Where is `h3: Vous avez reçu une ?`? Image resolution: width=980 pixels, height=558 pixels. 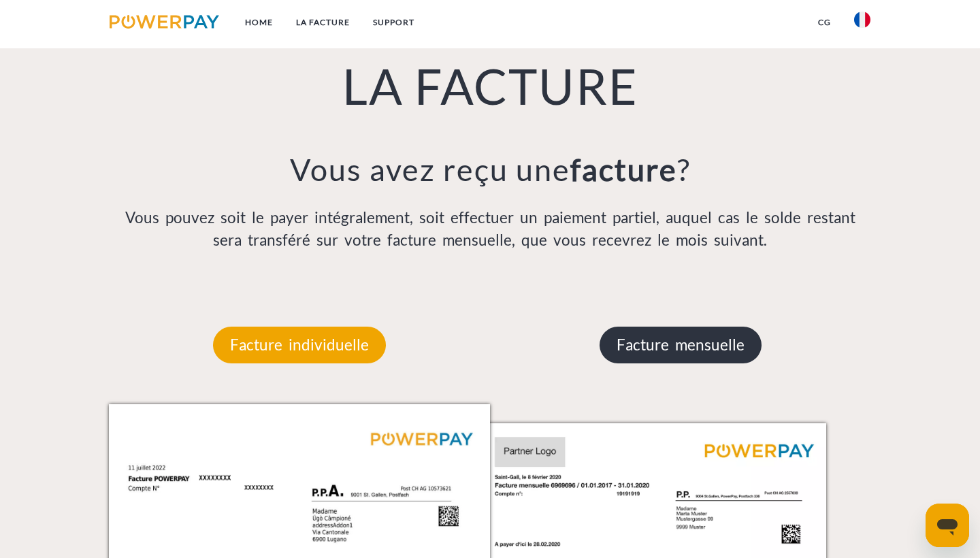
h3: Vous avez reçu une ? is located at coordinates (490, 169).